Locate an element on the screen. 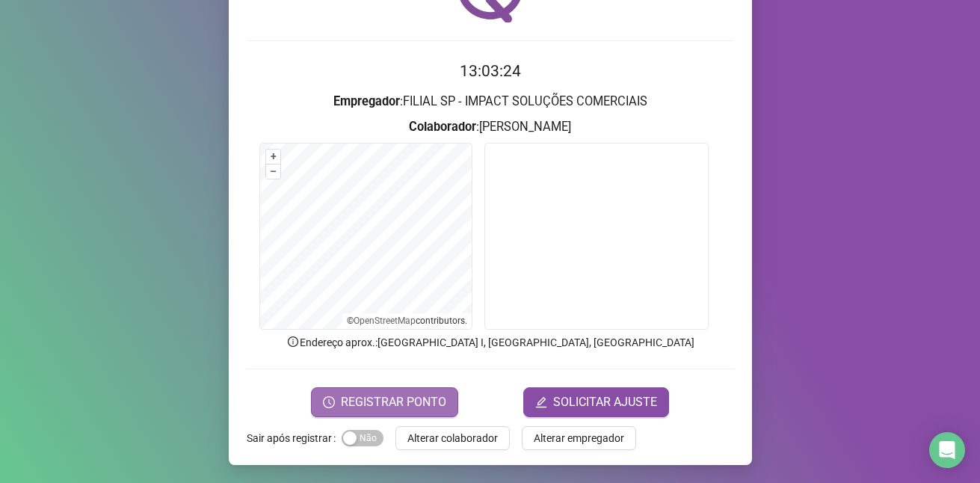 The image size is (980, 483). strong: Empregador is located at coordinates (367, 101).